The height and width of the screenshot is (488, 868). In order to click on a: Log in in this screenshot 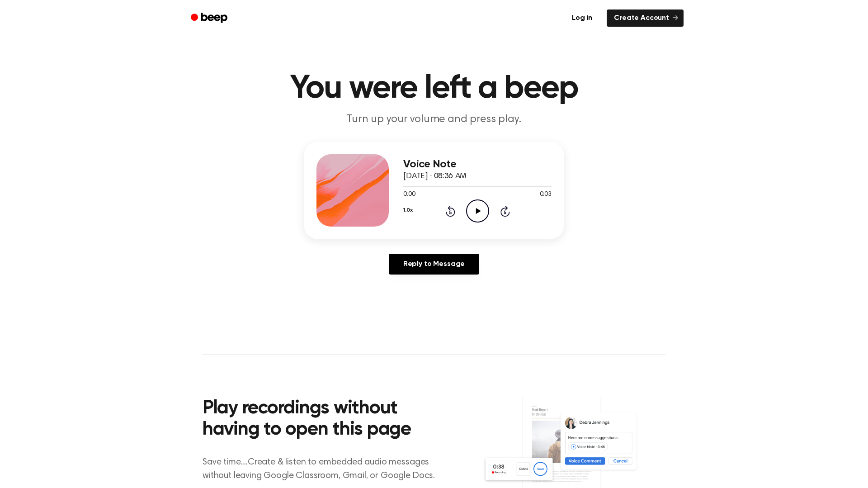, I will do `click(582, 18)`.